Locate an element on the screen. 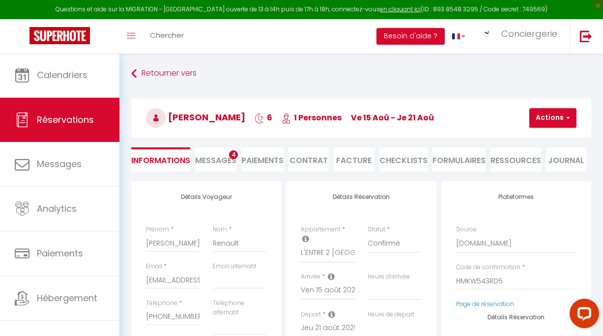  span: Conciergerie is located at coordinates (529, 33).